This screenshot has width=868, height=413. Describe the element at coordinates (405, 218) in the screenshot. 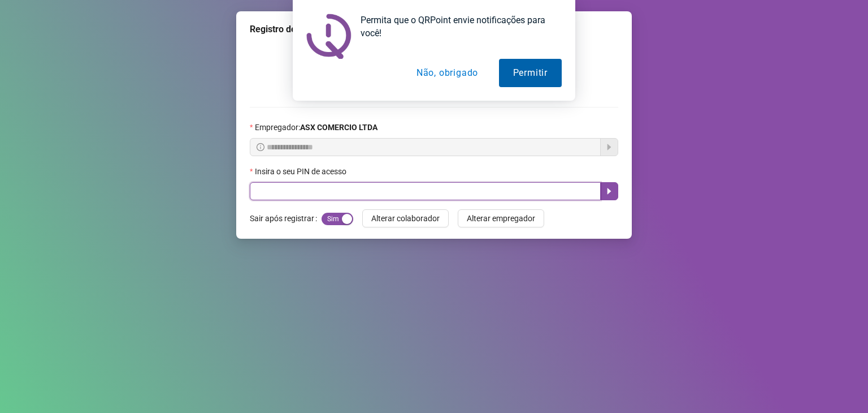

I see `button: Alterar colaborador` at that location.